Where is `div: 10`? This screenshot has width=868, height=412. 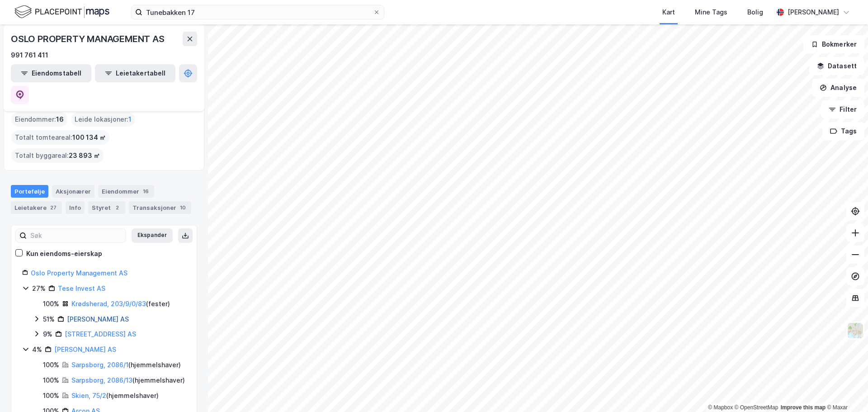
div: 10 is located at coordinates (183, 208).